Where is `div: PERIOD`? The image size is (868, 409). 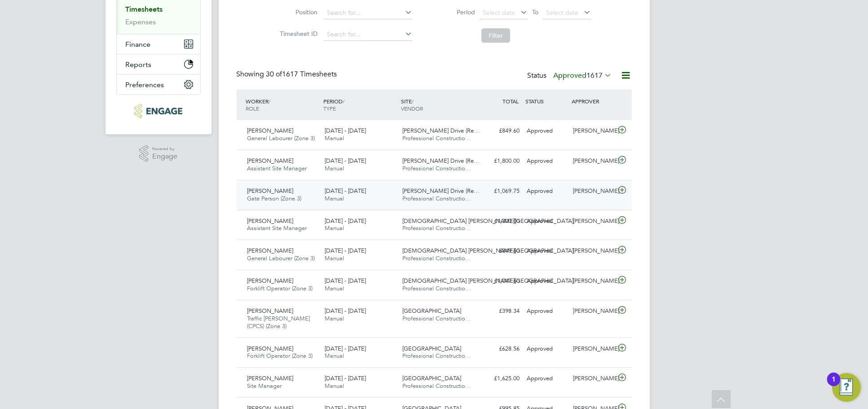 div: PERIOD is located at coordinates (360, 105).